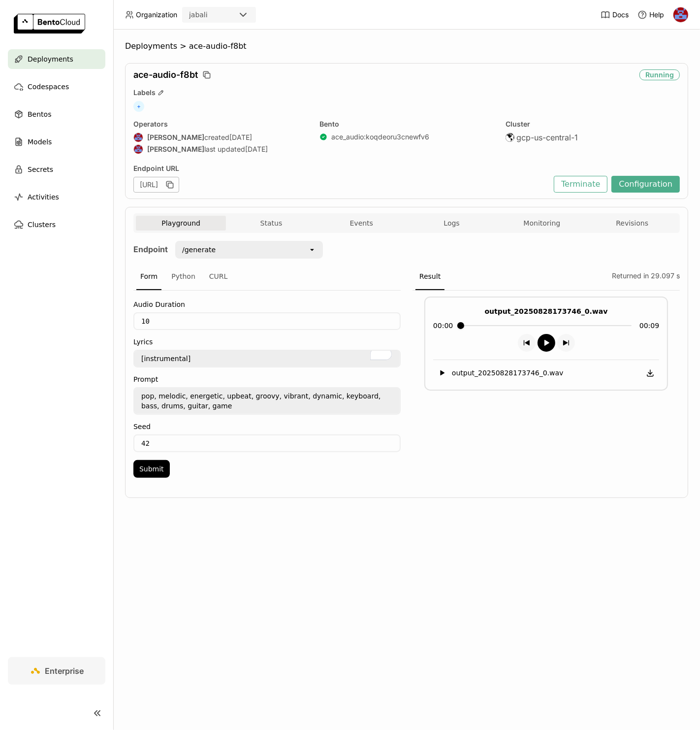 The width and height of the screenshot is (700, 730). I want to click on div: /generate, so click(199, 250).